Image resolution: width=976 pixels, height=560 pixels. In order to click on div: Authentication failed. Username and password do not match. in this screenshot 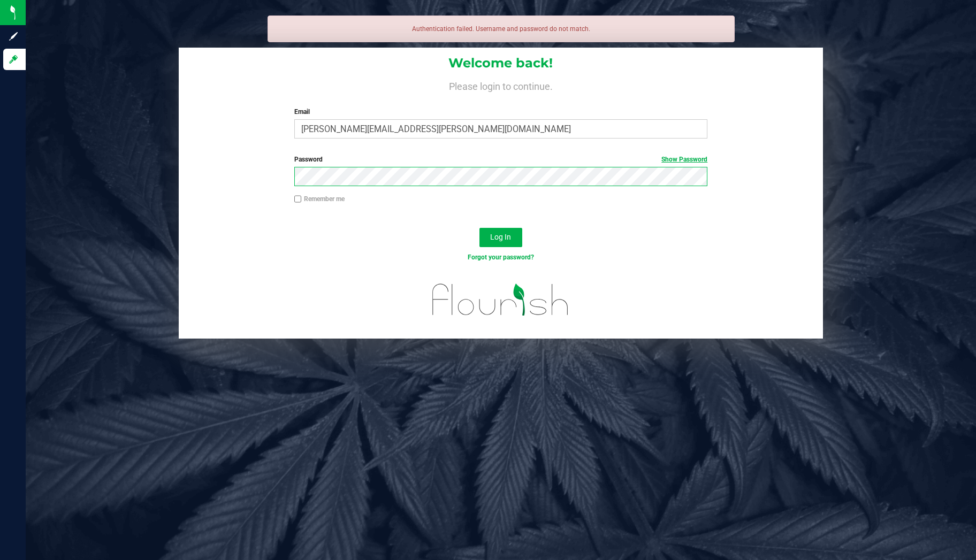, I will do `click(501, 29)`.